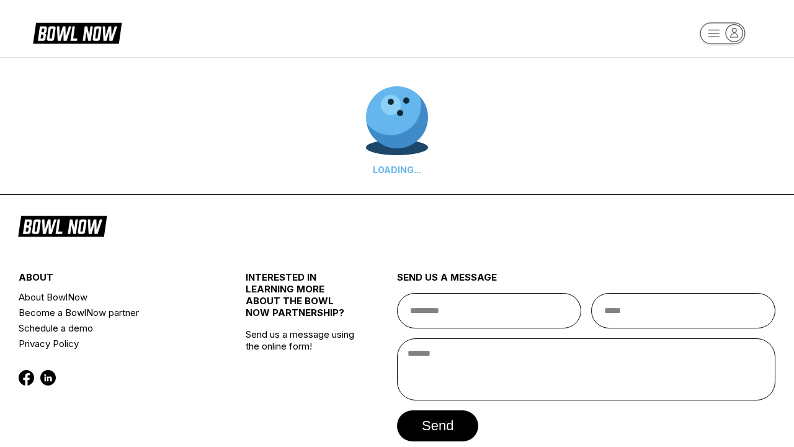  Describe the element at coordinates (586, 282) in the screenshot. I see `div: send us a message` at that location.